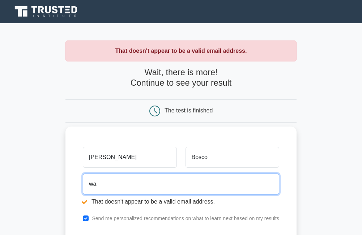 This screenshot has width=362, height=235. I want to click on input: Email, so click(181, 184).